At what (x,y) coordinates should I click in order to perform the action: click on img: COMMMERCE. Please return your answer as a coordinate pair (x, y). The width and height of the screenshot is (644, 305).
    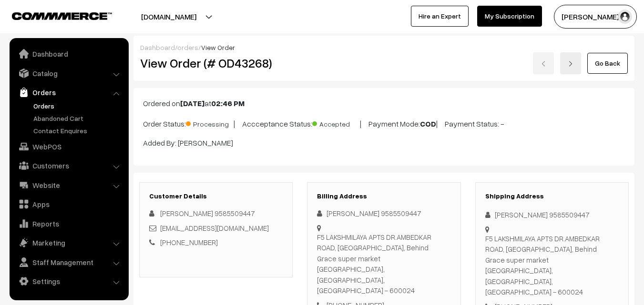
    Looking at the image, I should click on (62, 16).